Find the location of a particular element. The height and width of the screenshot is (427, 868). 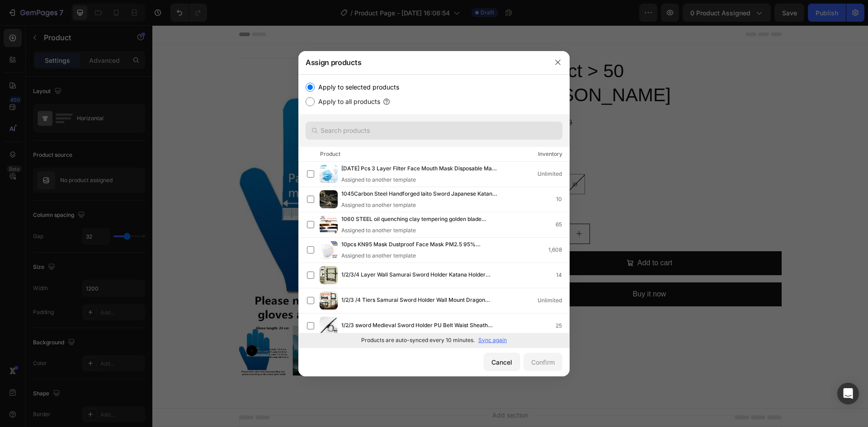

div: Product is located at coordinates (330, 154).